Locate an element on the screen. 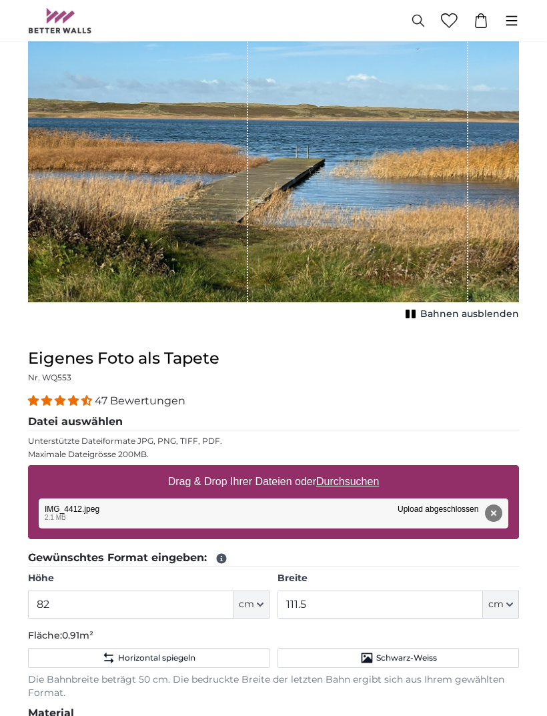  button: Schwarz-Weiss is located at coordinates (398, 658).